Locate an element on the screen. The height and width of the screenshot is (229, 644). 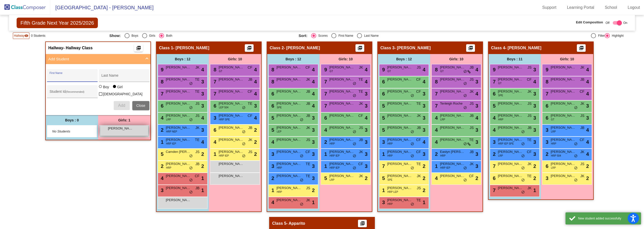
a: School is located at coordinates (611, 8).